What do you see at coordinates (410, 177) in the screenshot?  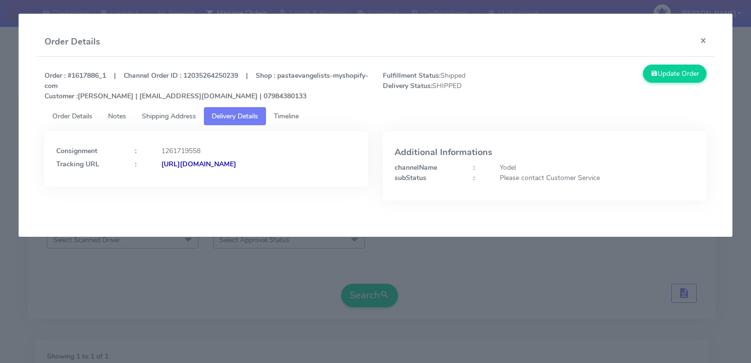 I see `strong: subStatus` at bounding box center [410, 177].